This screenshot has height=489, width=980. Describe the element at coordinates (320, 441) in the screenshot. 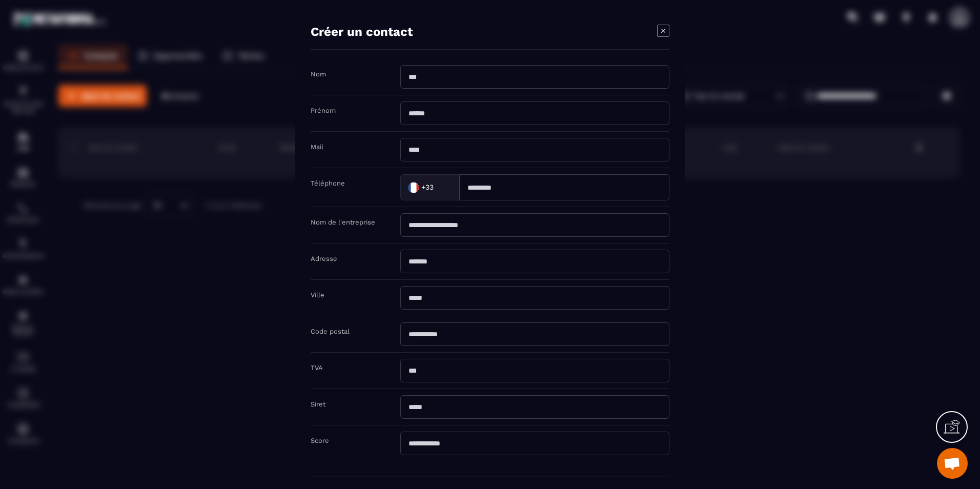

I see `label: Score` at that location.